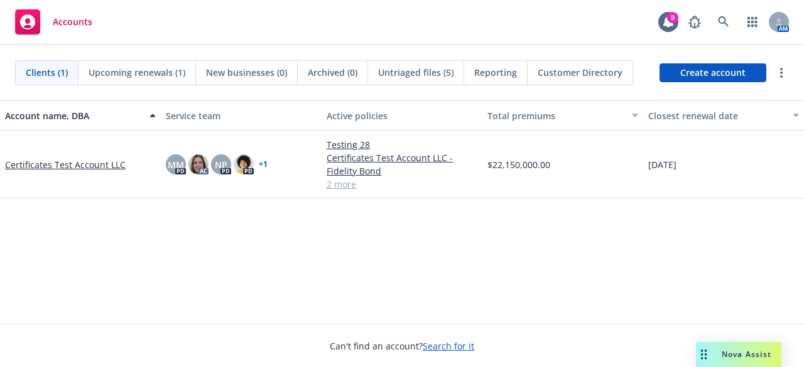 Image resolution: width=804 pixels, height=367 pixels. I want to click on div: Service team, so click(241, 116).